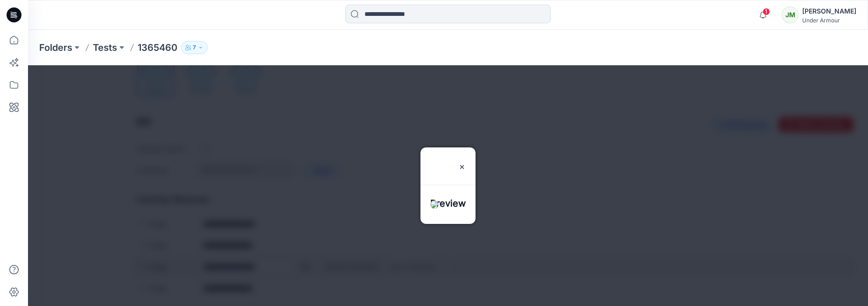 Image resolution: width=868 pixels, height=306 pixels. What do you see at coordinates (105, 47) in the screenshot?
I see `a: Tests` at bounding box center [105, 47].